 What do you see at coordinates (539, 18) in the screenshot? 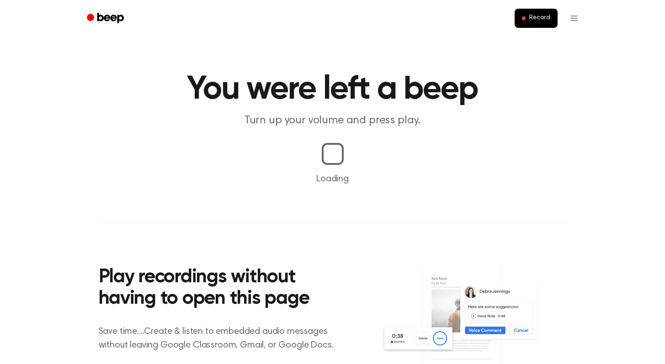
I see `span: Record` at bounding box center [539, 18].